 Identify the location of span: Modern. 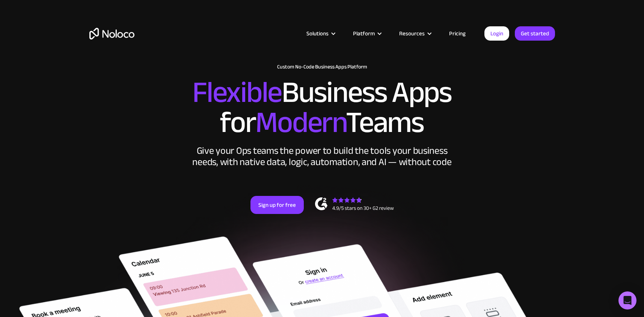
(300, 122).